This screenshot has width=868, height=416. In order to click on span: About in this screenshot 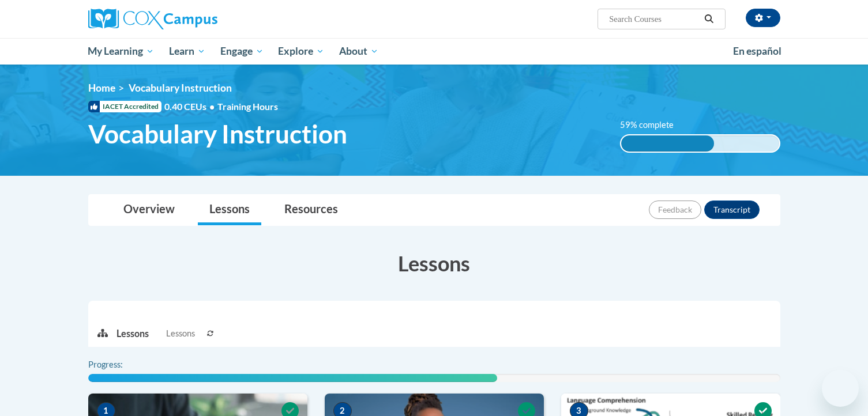, I will do `click(359, 52)`.